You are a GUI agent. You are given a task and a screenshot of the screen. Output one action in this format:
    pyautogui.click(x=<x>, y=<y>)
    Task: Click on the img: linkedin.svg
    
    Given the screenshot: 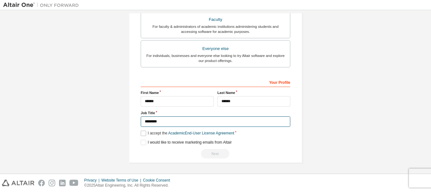 What is the action you would take?
    pyautogui.click(x=62, y=182)
    